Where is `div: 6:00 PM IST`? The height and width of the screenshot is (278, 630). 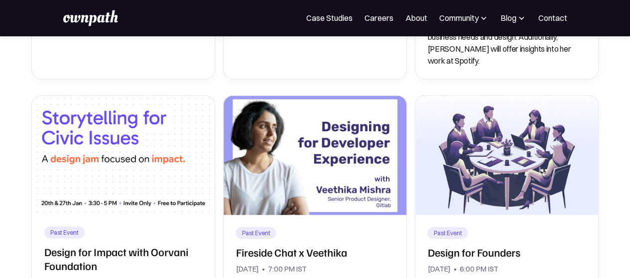 div: 6:00 PM IST is located at coordinates (478, 269).